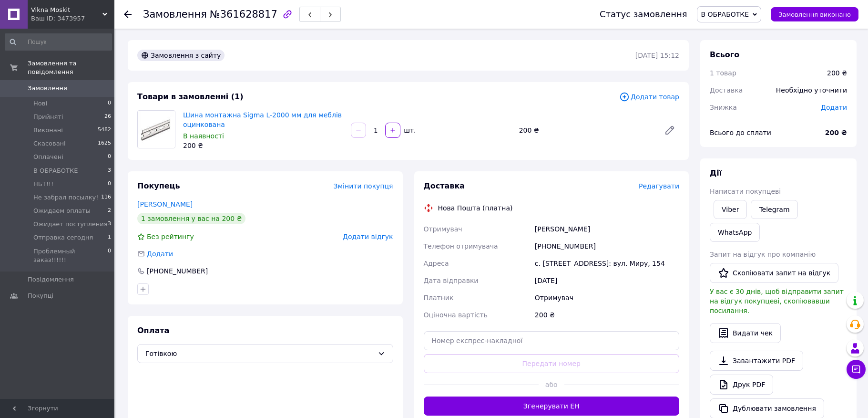  What do you see at coordinates (71, 67) in the screenshot?
I see `span: Замовлення та повідомлення` at bounding box center [71, 67].